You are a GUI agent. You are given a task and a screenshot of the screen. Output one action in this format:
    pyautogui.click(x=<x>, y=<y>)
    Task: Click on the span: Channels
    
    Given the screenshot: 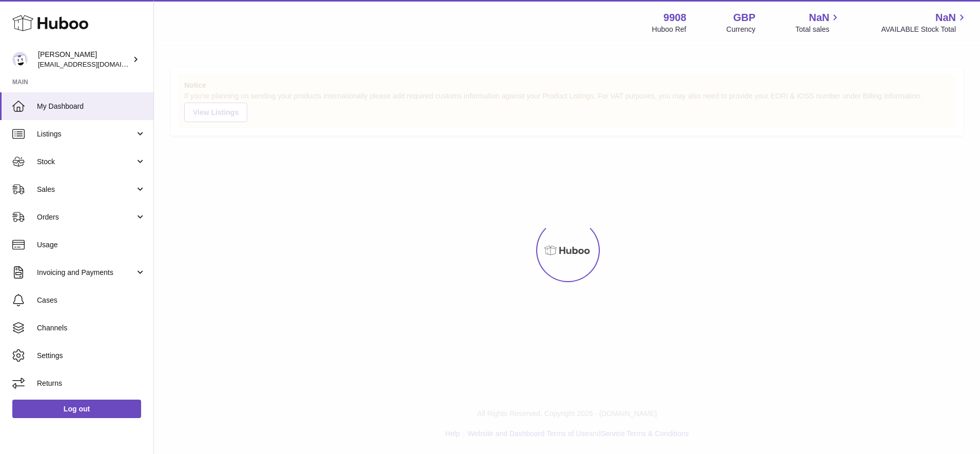 What is the action you would take?
    pyautogui.click(x=92, y=327)
    